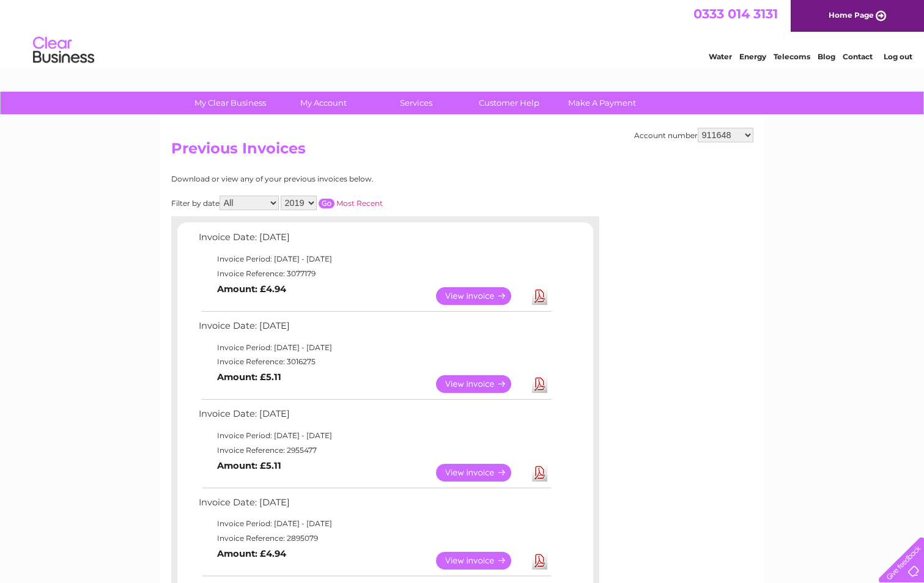 Image resolution: width=924 pixels, height=583 pixels. I want to click on a: Customer Help, so click(509, 102).